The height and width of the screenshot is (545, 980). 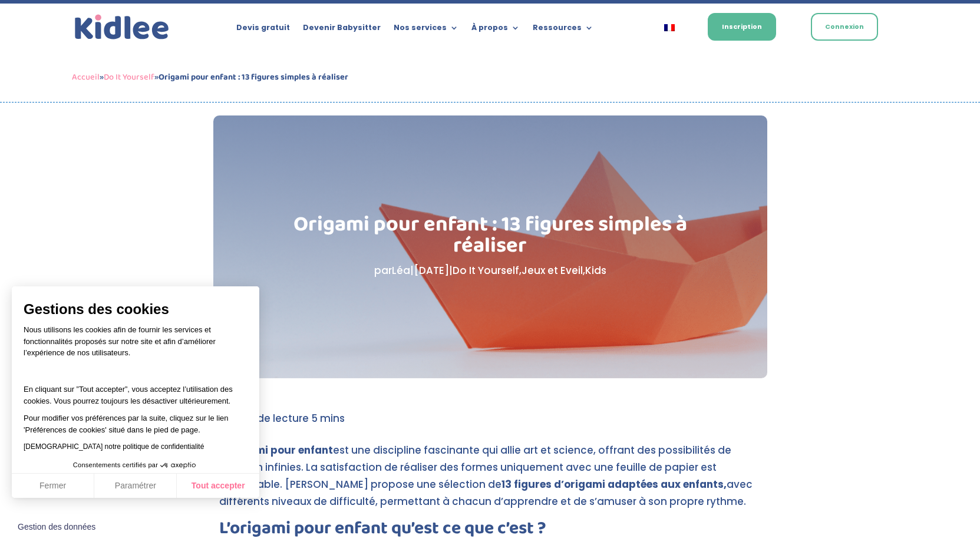 I want to click on p: par | | , ,, so click(x=490, y=270).